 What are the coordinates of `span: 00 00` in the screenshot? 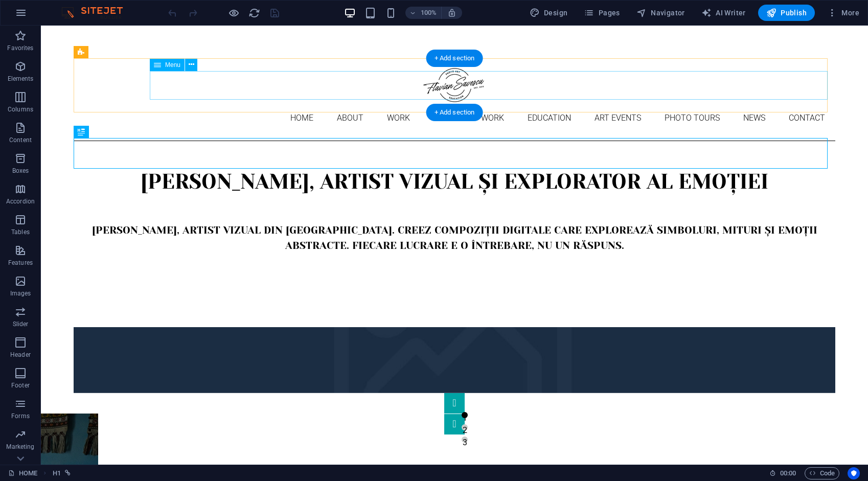 It's located at (788, 473).